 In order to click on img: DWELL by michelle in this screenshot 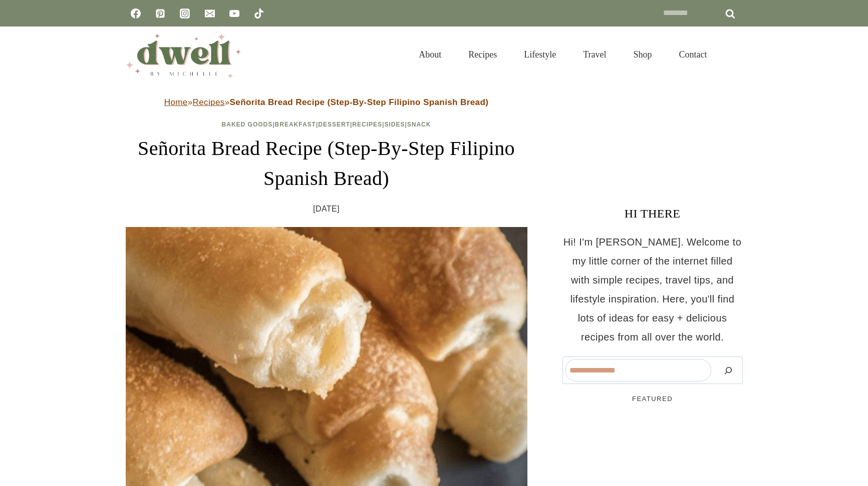, I will do `click(184, 54)`.